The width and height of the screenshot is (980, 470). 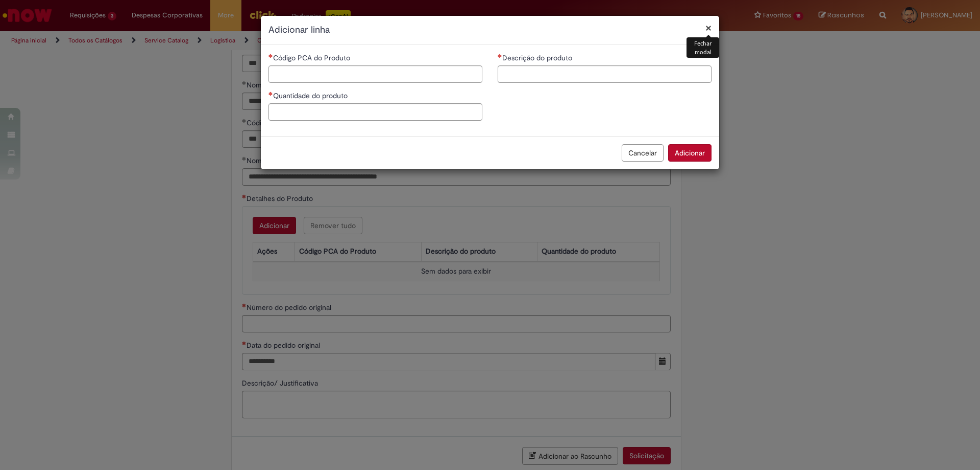 What do you see at coordinates (311, 96) in the screenshot?
I see `span: Quantidade do produto` at bounding box center [311, 96].